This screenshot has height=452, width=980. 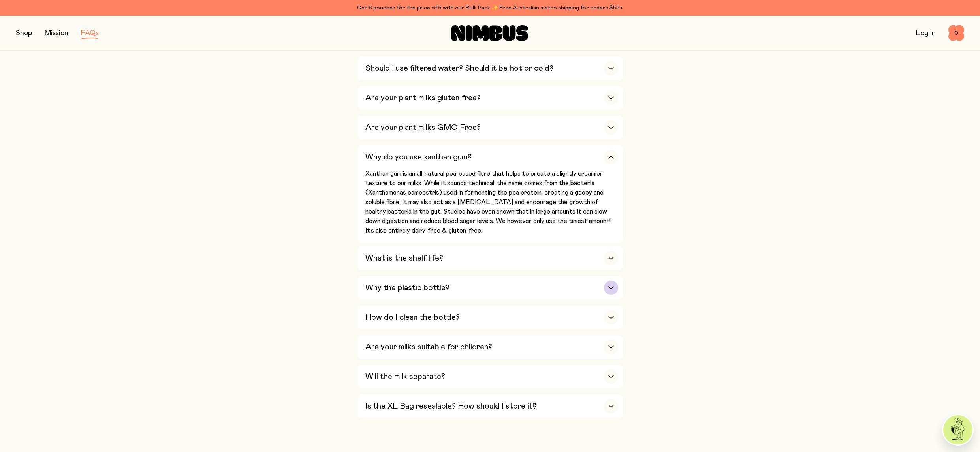 What do you see at coordinates (57, 33) in the screenshot?
I see `a: Mission` at bounding box center [57, 33].